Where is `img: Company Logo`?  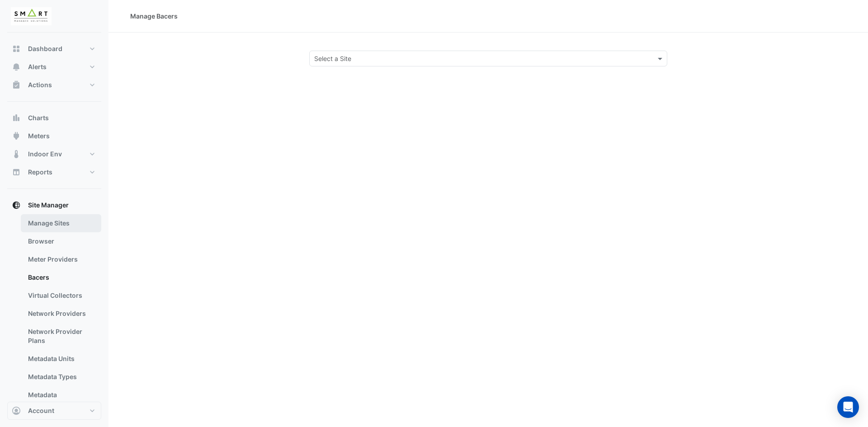
img: Company Logo is located at coordinates (31, 16).